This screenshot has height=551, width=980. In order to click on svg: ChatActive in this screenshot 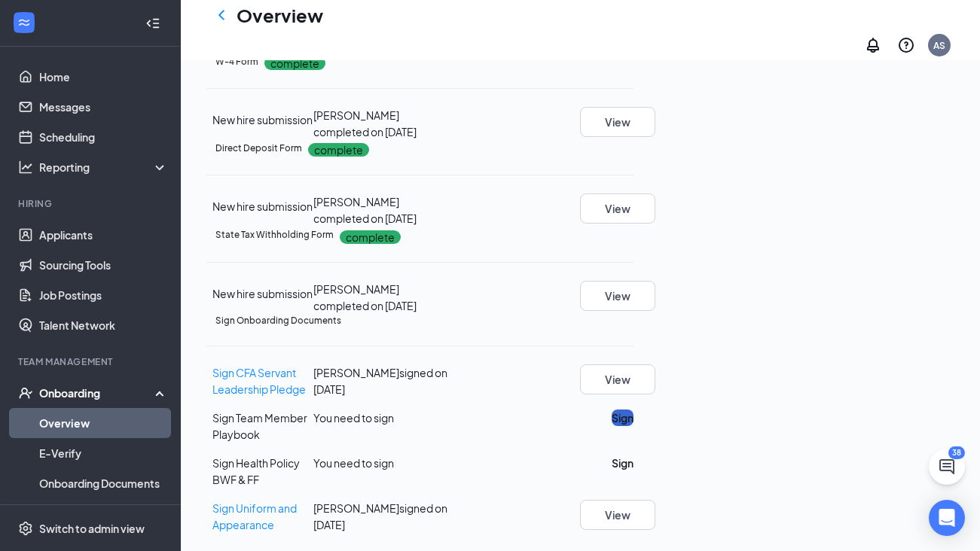, I will do `click(947, 467)`.